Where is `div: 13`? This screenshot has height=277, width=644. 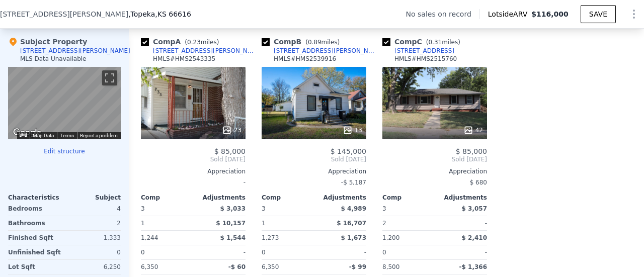
div: 13 is located at coordinates (352, 130).